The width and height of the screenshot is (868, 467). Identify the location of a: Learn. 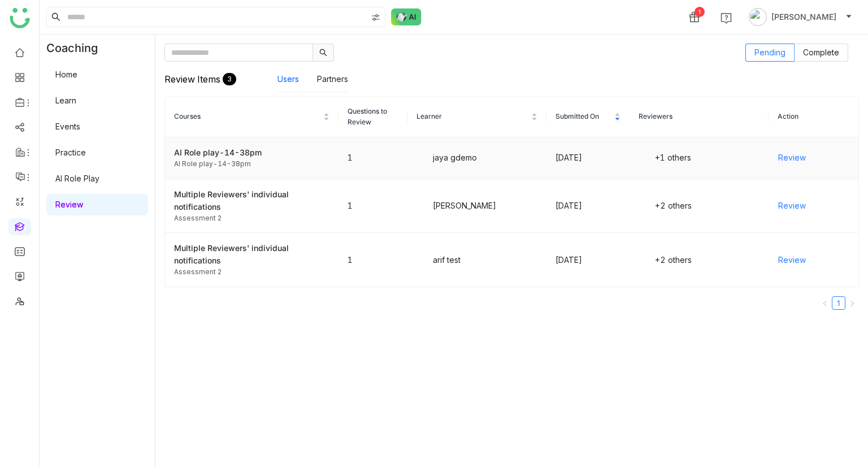
(66, 100).